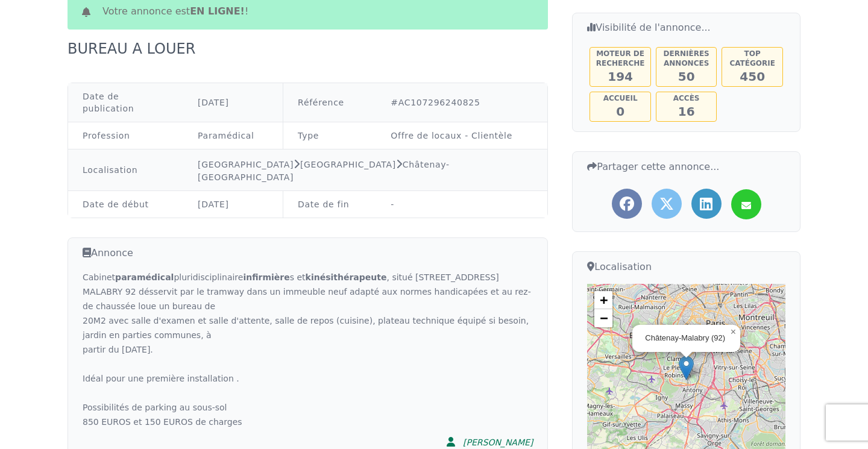 This screenshot has width=868, height=449. Describe the element at coordinates (603, 318) in the screenshot. I see `a: Zoom out` at that location.